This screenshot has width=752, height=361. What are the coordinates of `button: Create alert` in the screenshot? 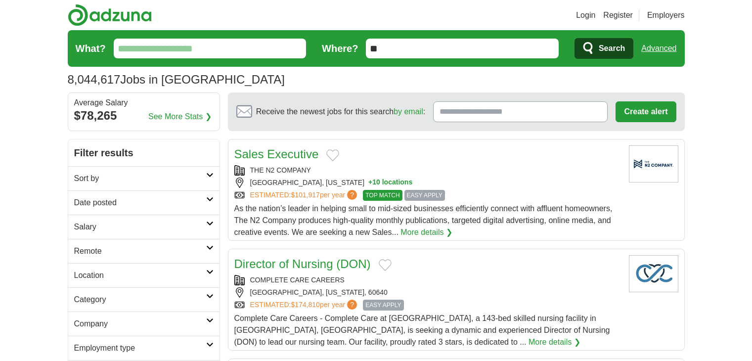 It's located at (646, 112).